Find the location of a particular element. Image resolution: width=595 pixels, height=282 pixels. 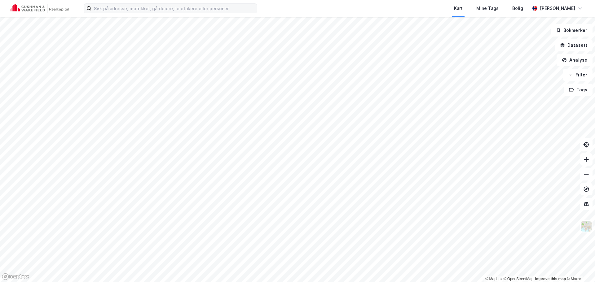

button: Bokmerker is located at coordinates (571, 30).